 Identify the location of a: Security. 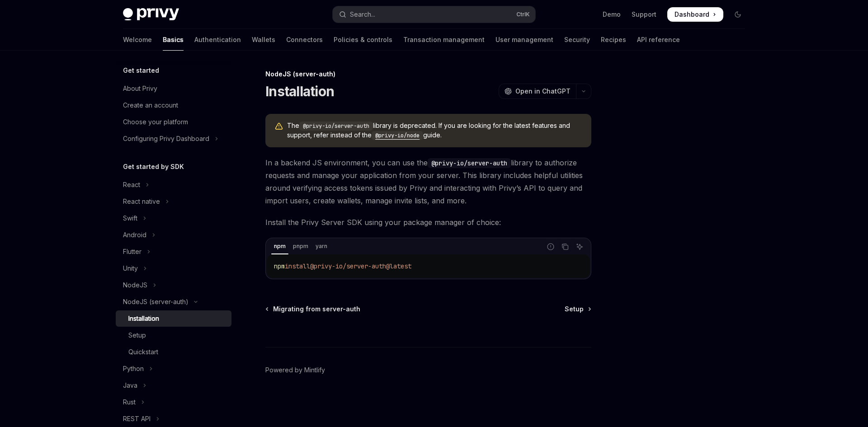
(577, 40).